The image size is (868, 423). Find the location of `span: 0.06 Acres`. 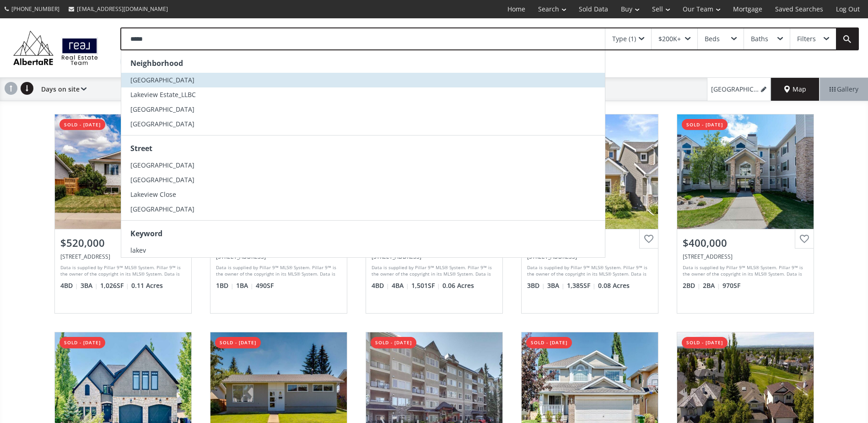

span: 0.06 Acres is located at coordinates (458, 286).